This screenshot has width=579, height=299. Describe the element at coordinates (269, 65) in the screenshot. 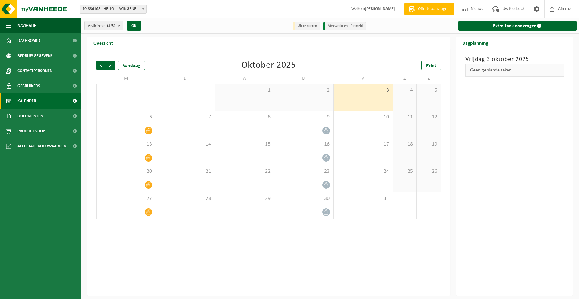

I see `div: Oktober 2025` at that location.